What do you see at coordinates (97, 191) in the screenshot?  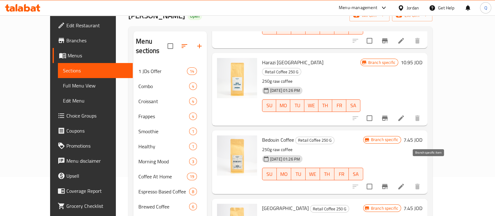 I see `span: Coverage Report` at bounding box center [97, 191].